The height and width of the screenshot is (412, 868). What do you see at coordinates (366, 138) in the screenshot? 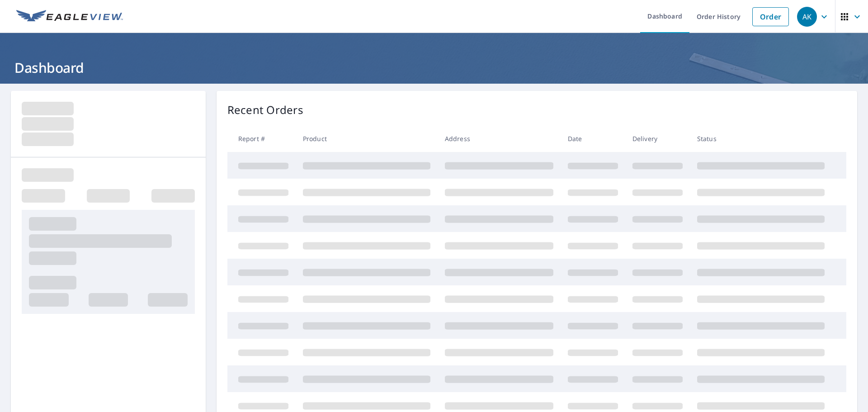
I see `th: Product` at bounding box center [366, 138].